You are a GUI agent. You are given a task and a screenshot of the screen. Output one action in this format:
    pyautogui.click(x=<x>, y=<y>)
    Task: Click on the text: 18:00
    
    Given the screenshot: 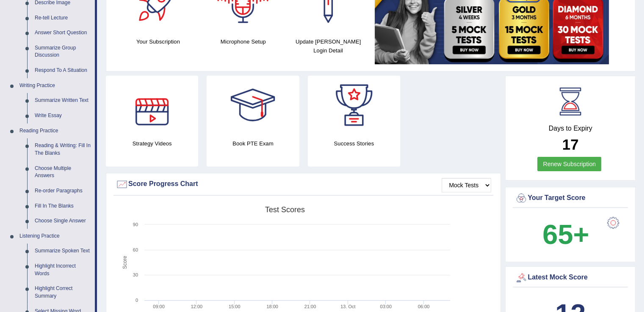 What is the action you would take?
    pyautogui.click(x=272, y=306)
    